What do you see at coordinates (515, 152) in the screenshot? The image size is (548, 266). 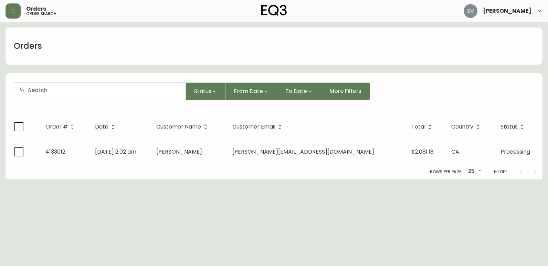 I see `span: Processing` at bounding box center [515, 152].